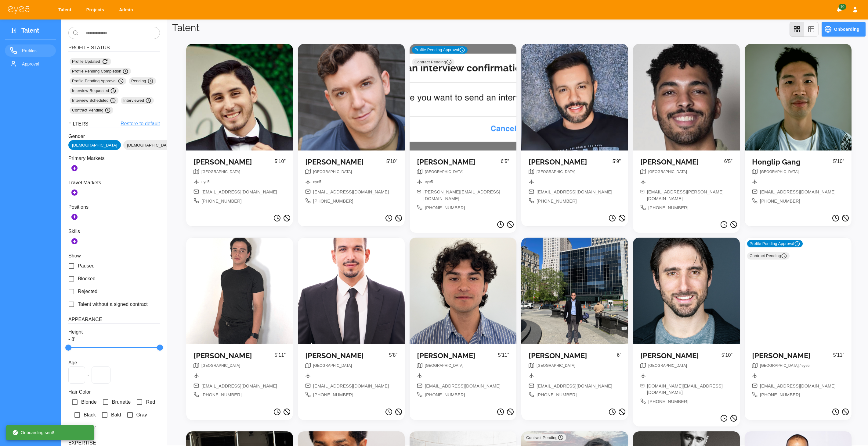 The height and width of the screenshot is (446, 868). Describe the element at coordinates (66, 10) in the screenshot. I see `a: Talent` at that location.